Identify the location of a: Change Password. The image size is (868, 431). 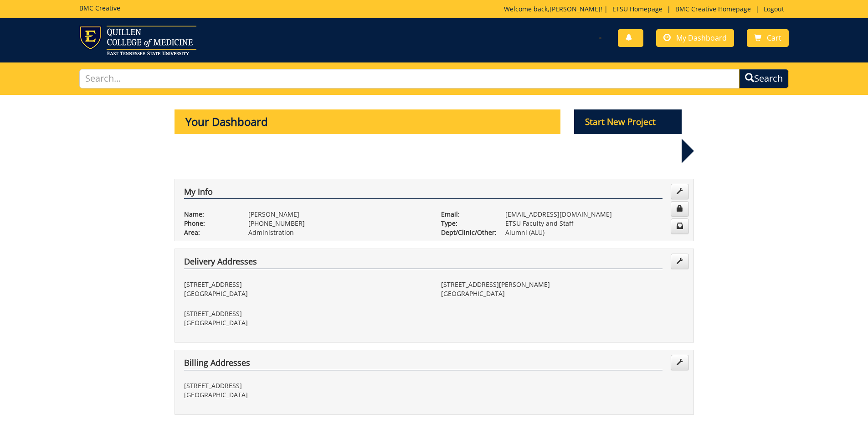
(680, 209).